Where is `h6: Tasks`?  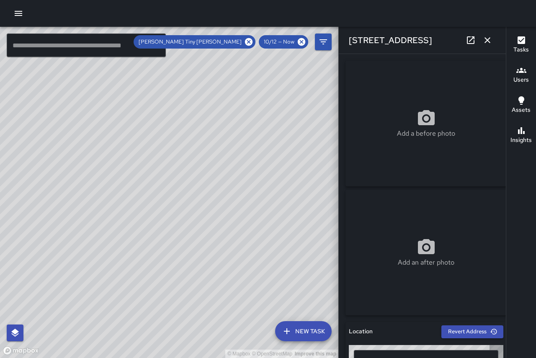 h6: Tasks is located at coordinates (521, 50).